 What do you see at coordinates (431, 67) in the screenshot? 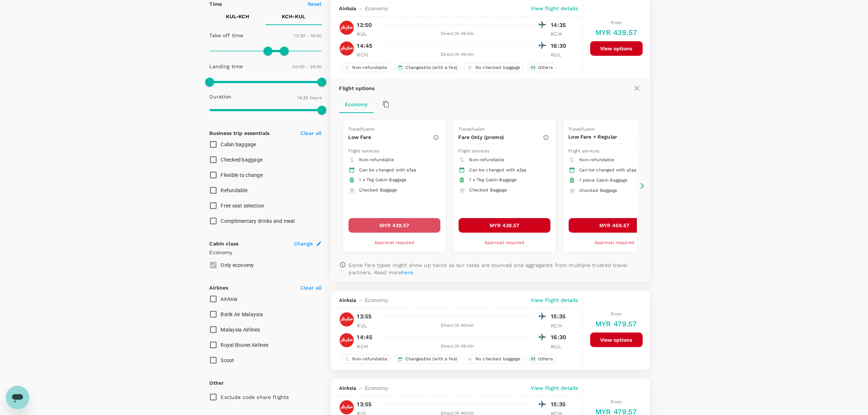
I see `span: Changeable (with a fee)` at bounding box center [431, 67].